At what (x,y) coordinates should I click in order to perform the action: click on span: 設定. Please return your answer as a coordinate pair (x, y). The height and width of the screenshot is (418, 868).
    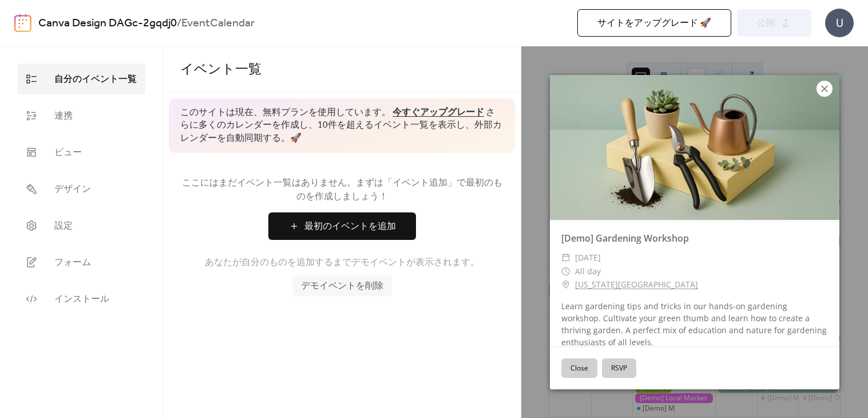
    Looking at the image, I should click on (64, 226).